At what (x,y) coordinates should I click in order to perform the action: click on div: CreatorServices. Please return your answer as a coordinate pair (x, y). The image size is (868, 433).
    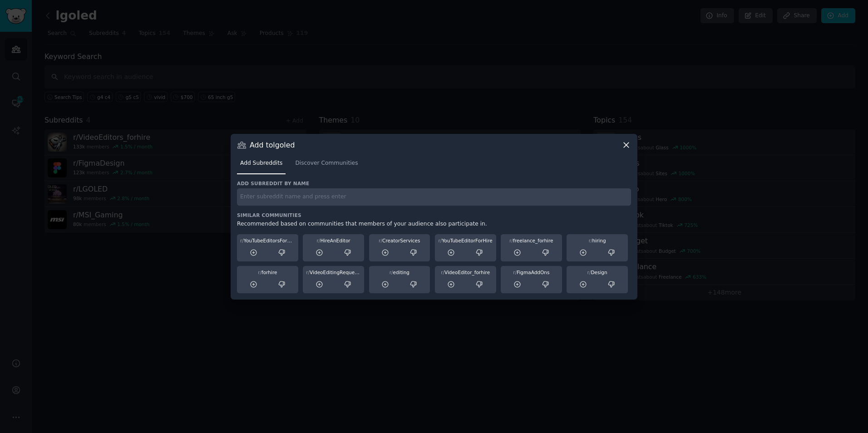
    Looking at the image, I should click on (399, 240).